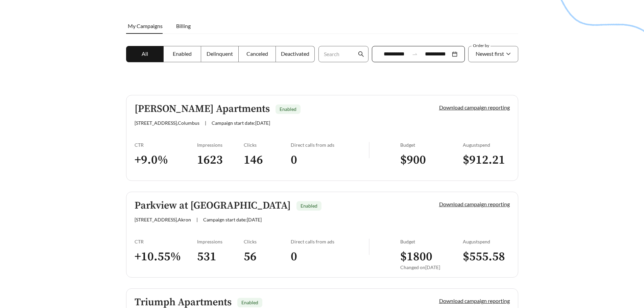  I want to click on h3: 531, so click(220, 257).